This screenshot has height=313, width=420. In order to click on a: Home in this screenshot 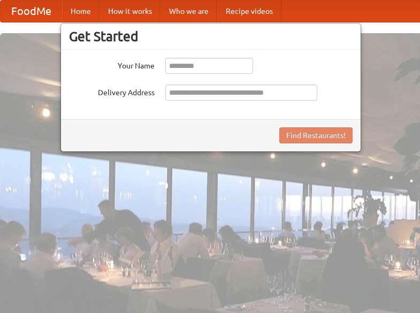, I will do `click(81, 11)`.